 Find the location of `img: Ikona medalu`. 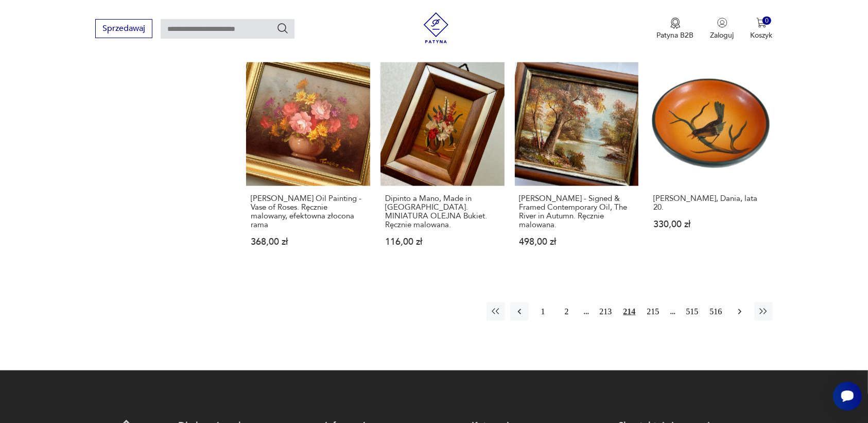

img: Ikona medalu is located at coordinates (676, 23).